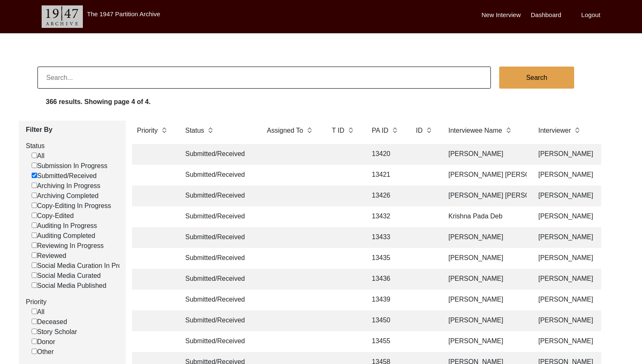 This screenshot has height=364, width=642. I want to click on label: Filter By, so click(72, 130).